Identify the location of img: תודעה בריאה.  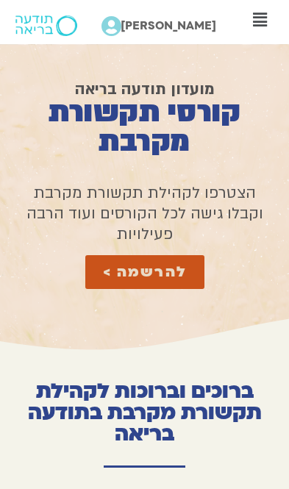
(46, 26).